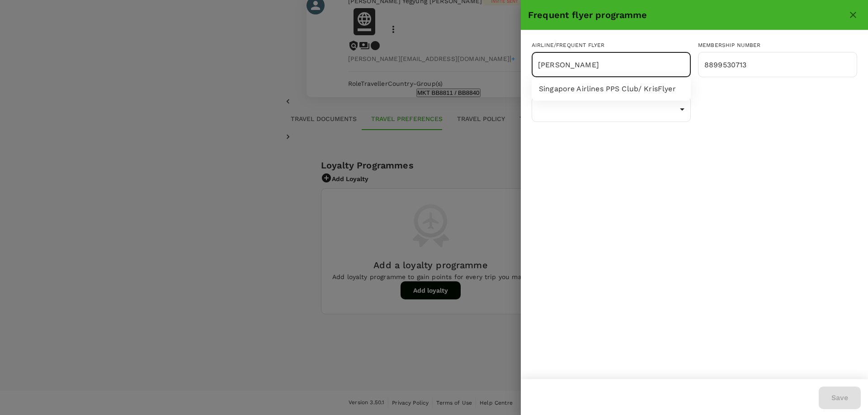  Describe the element at coordinates (778, 65) in the screenshot. I see `input: Membership number` at that location.